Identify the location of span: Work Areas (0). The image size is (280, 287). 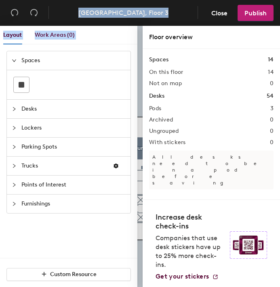
(55, 35).